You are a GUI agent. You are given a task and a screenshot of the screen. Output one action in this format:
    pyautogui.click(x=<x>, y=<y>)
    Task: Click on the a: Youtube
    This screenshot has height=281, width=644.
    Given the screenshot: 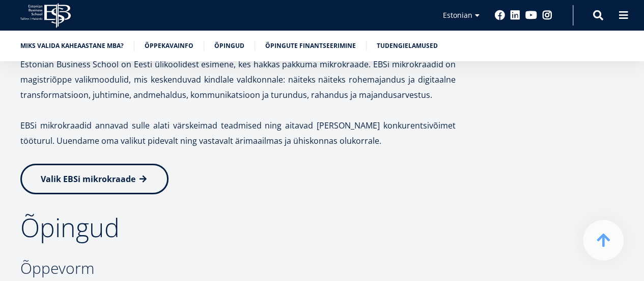 What is the action you would take?
    pyautogui.click(x=531, y=15)
    